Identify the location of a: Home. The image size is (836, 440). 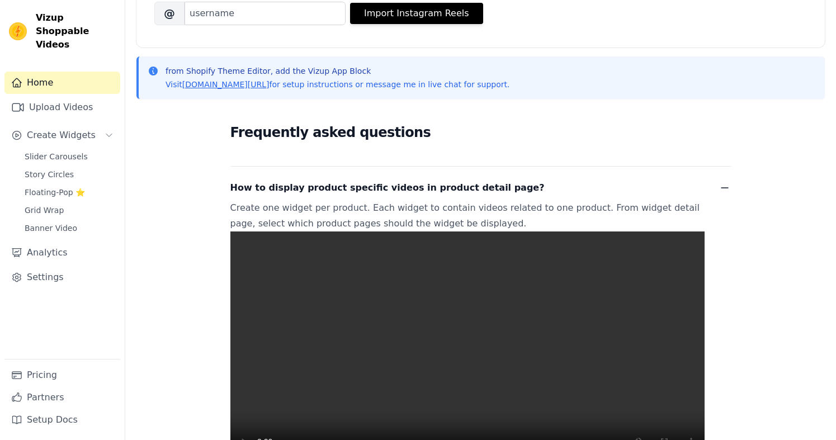
(62, 83).